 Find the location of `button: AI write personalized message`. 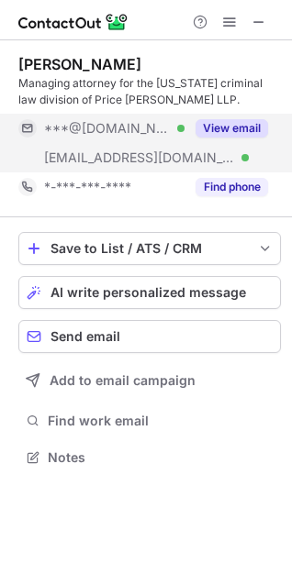

button: AI write personalized message is located at coordinates (149, 293).